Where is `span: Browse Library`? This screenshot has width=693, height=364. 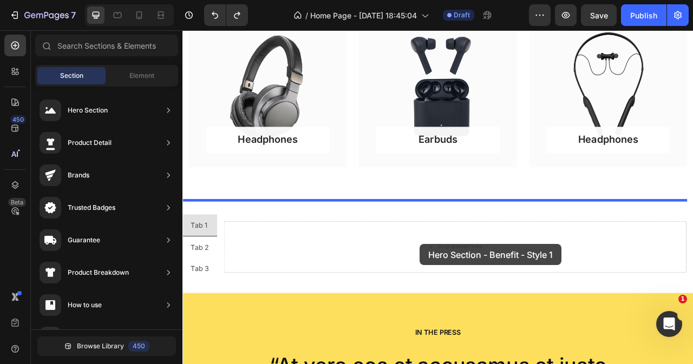 span: Browse Library is located at coordinates (100, 346).